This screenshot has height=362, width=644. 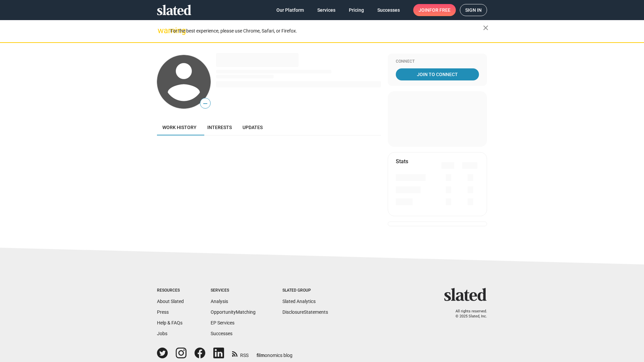 I want to click on span: Pricing, so click(x=356, y=10).